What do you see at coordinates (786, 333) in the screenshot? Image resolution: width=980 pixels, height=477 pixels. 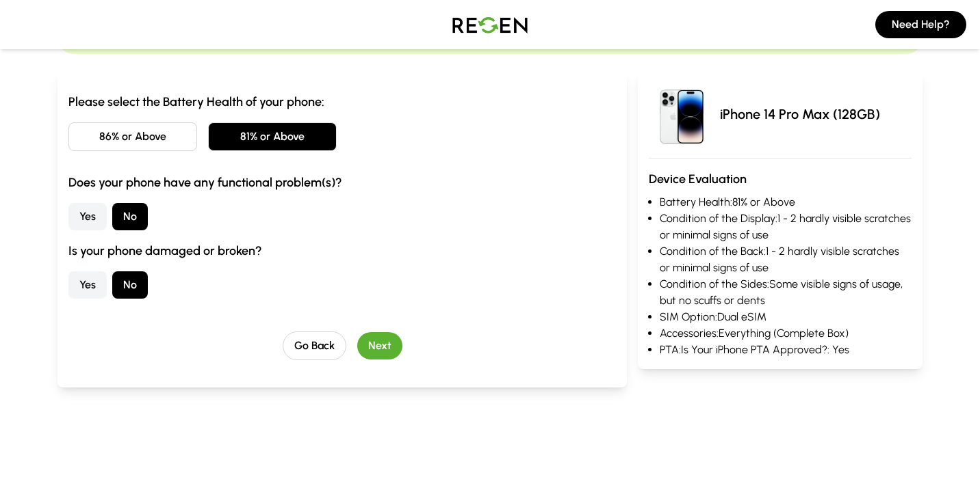 I see `li: Accessories: Everything (Complete Box)` at bounding box center [786, 333].